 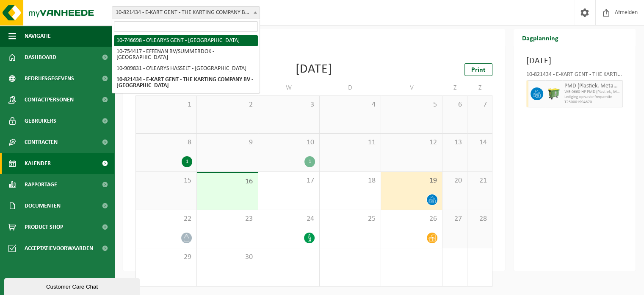 I want to click on span: Navigatie, so click(x=38, y=36).